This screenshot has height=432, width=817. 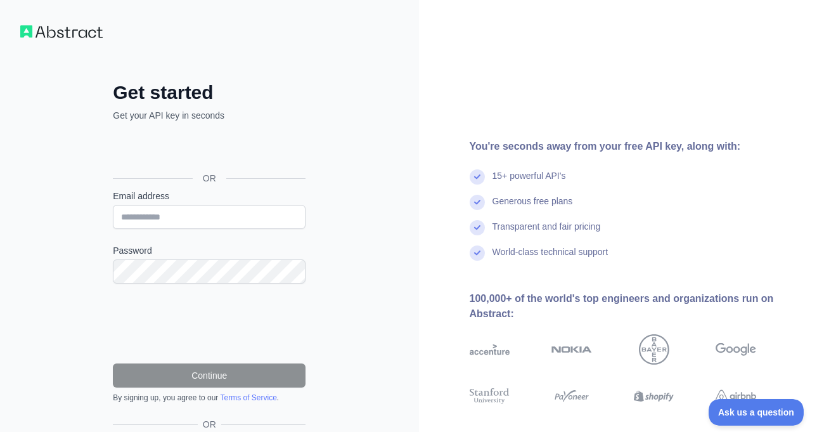 I want to click on img: nokia, so click(x=572, y=349).